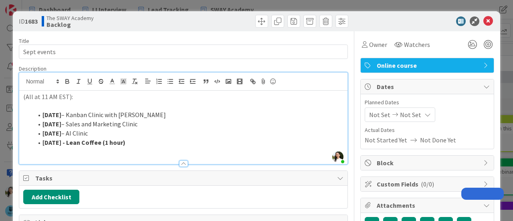  What do you see at coordinates (184, 178) in the screenshot?
I see `span: Tasks` at bounding box center [184, 178].